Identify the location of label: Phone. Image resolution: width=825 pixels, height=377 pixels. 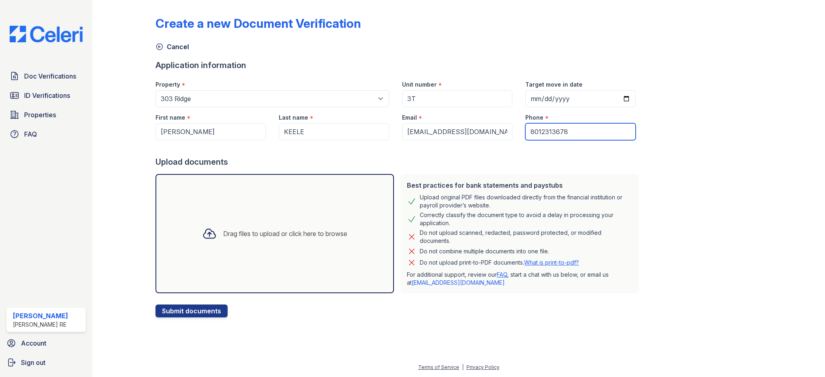
(534, 118).